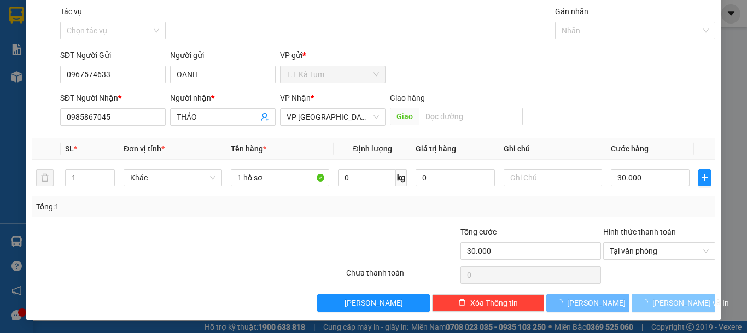  What do you see at coordinates (401, 178) in the screenshot?
I see `span: kg` at bounding box center [401, 178].